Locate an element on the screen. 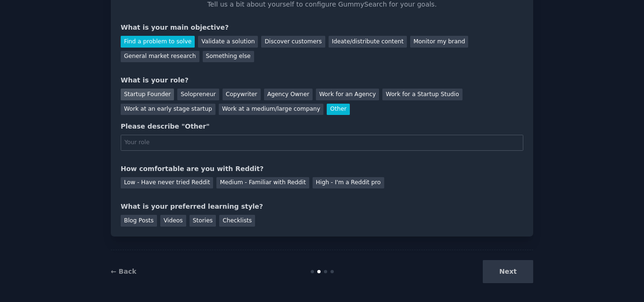 This screenshot has height=302, width=644. div: High - I'm a Reddit pro is located at coordinates (348, 183).